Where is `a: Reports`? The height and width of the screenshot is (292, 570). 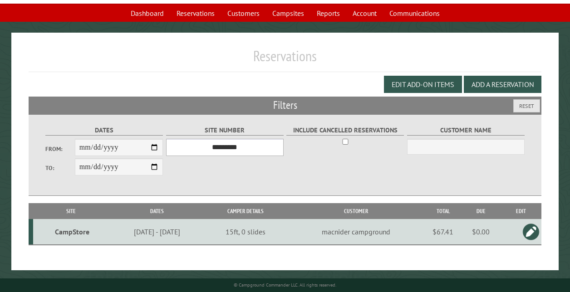
a: Reports is located at coordinates (328, 13).